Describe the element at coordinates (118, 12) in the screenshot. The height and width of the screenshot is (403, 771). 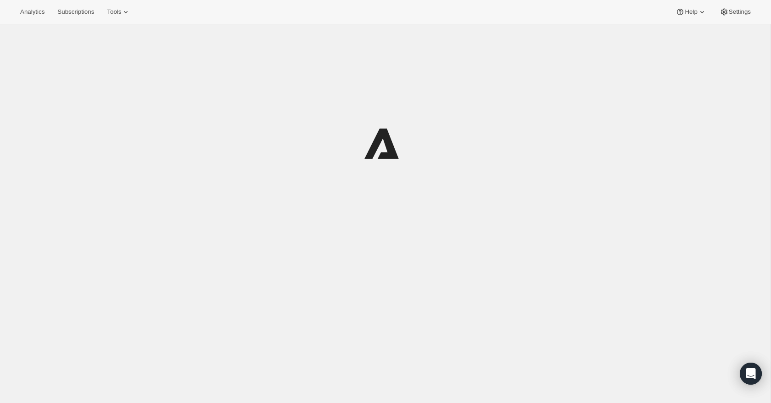
I see `button: Tools` at that location.